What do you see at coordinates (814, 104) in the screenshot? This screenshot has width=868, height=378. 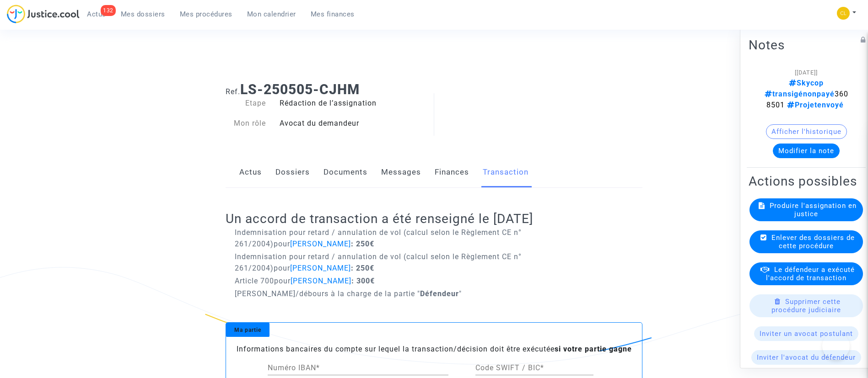 I see `span: Projetenvoyé` at bounding box center [814, 104].